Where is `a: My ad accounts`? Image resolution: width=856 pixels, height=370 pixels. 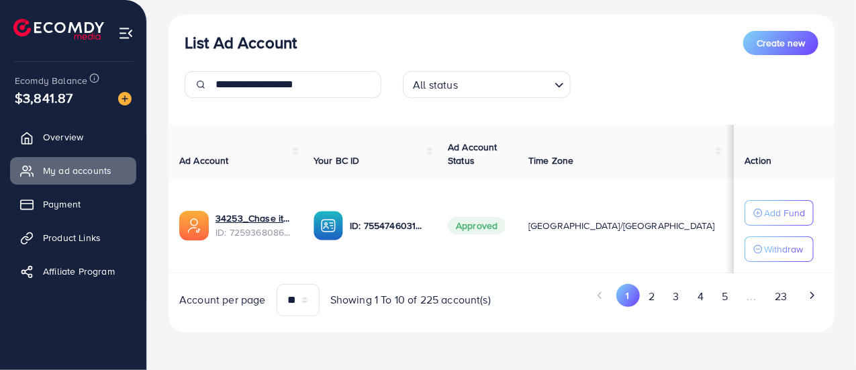
a: My ad accounts is located at coordinates (73, 171).